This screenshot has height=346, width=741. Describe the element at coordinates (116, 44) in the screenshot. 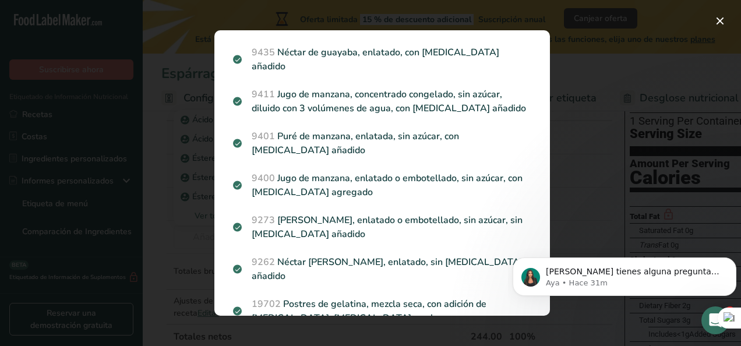

I see `div: message notification from Aya, Hace 31m. Si tienes alguna pregunta no dudes en consultarnos. ¡Est...` at that location.